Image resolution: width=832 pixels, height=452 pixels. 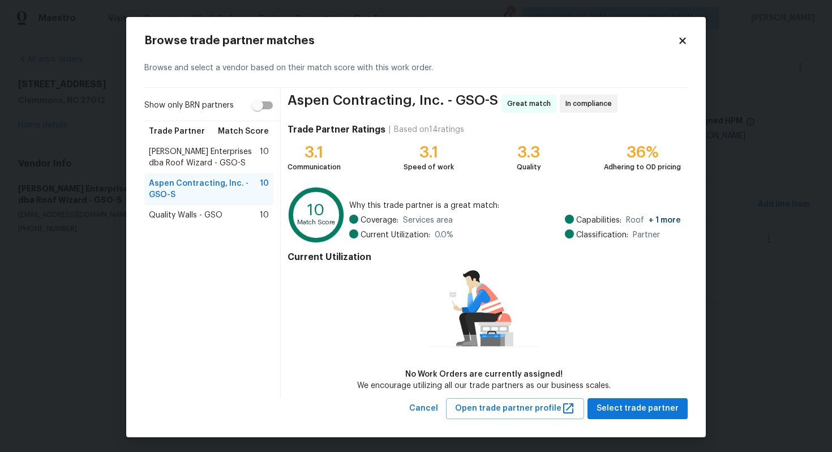 I want to click on div: Communication, so click(x=314, y=167).